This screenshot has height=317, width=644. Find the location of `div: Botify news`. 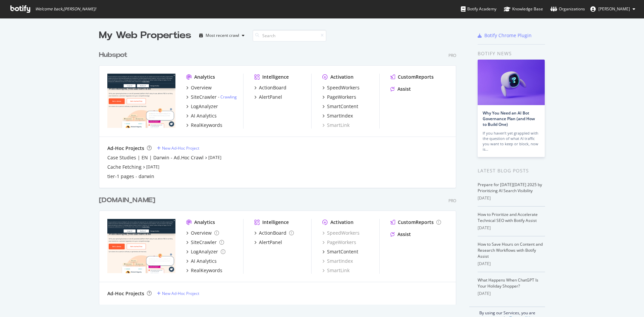

div: Botify news is located at coordinates (511, 53).